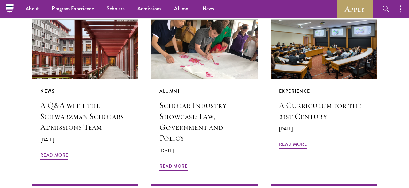  What do you see at coordinates (85, 91) in the screenshot?
I see `div: News` at bounding box center [85, 91].